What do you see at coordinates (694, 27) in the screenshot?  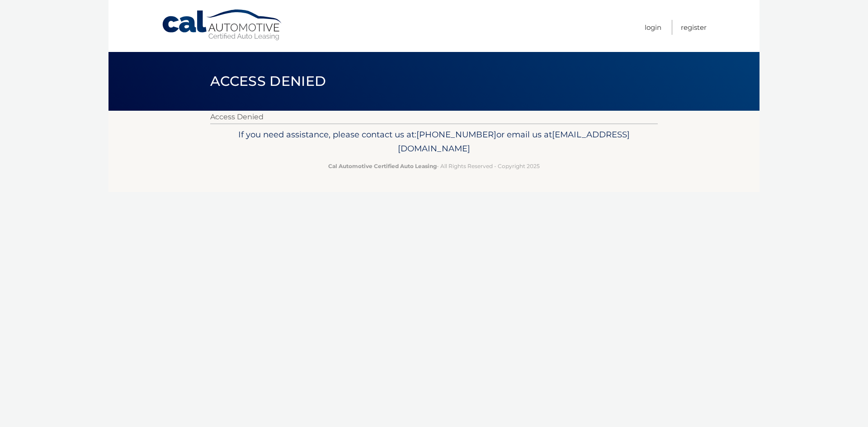 I see `a: Register` at bounding box center [694, 27].